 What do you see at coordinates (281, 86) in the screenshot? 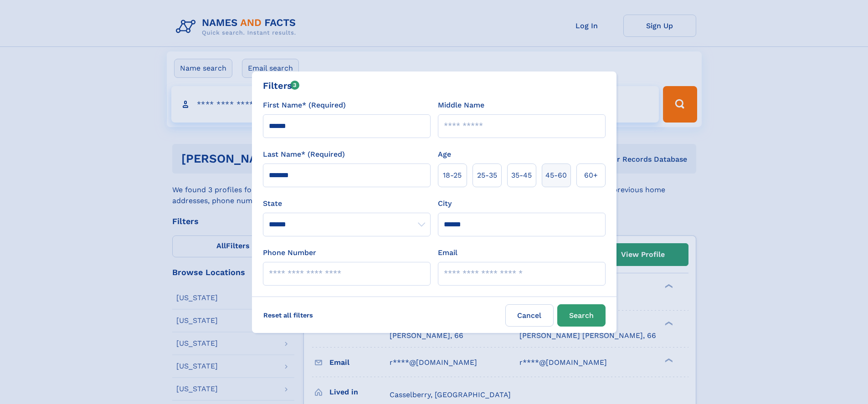
I see `div: Filters` at bounding box center [281, 86].